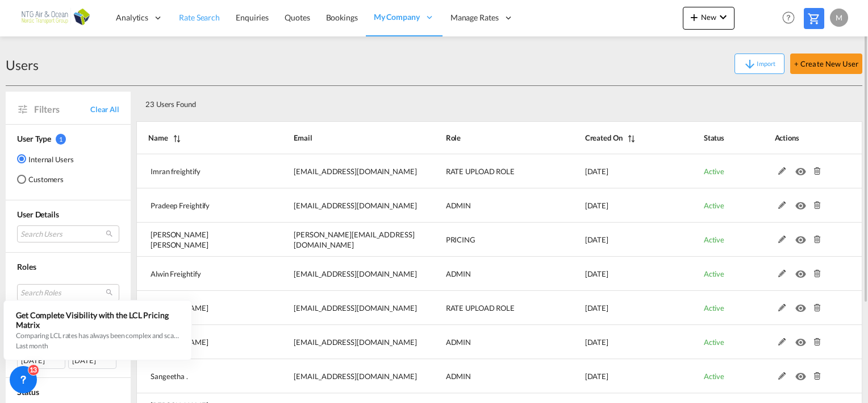  Describe the element at coordinates (201, 138) in the screenshot. I see `th: Name` at that location.